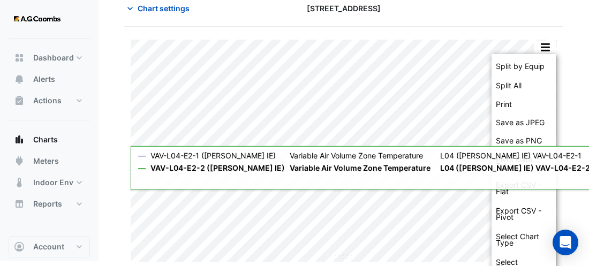 This screenshot has height=266, width=589. What do you see at coordinates (524, 104) in the screenshot?
I see `div: Print` at bounding box center [524, 104].